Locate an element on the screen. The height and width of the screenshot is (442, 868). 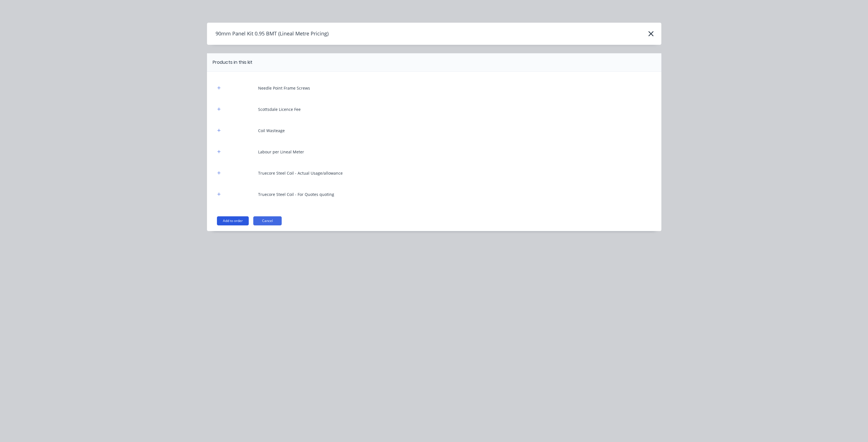
button: Add to order is located at coordinates (233, 221).